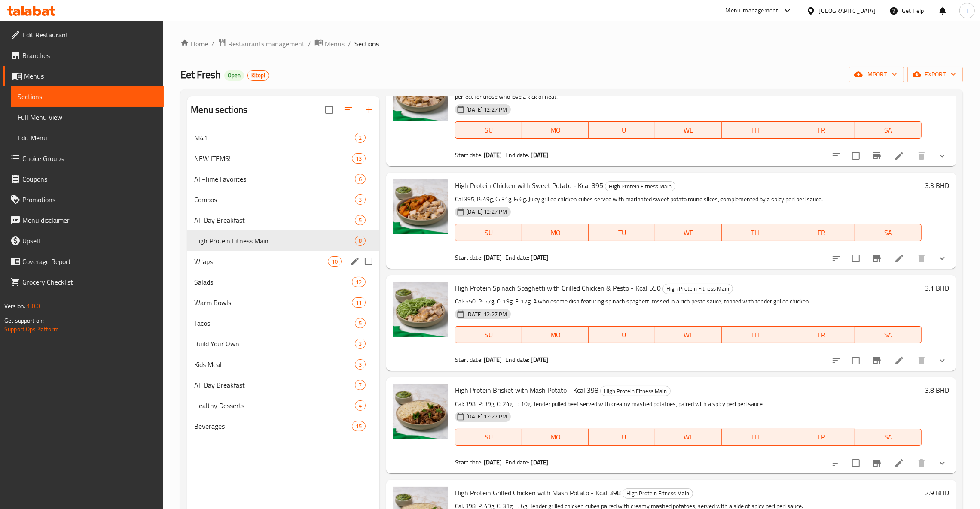 This screenshot has width=980, height=509. What do you see at coordinates (90, 200) in the screenshot?
I see `span: Promotions` at bounding box center [90, 200].